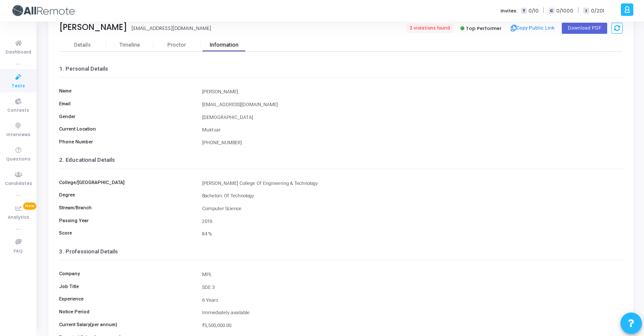 The image size is (644, 336). Describe the element at coordinates (533, 11) in the screenshot. I see `span: 0/10` at that location.